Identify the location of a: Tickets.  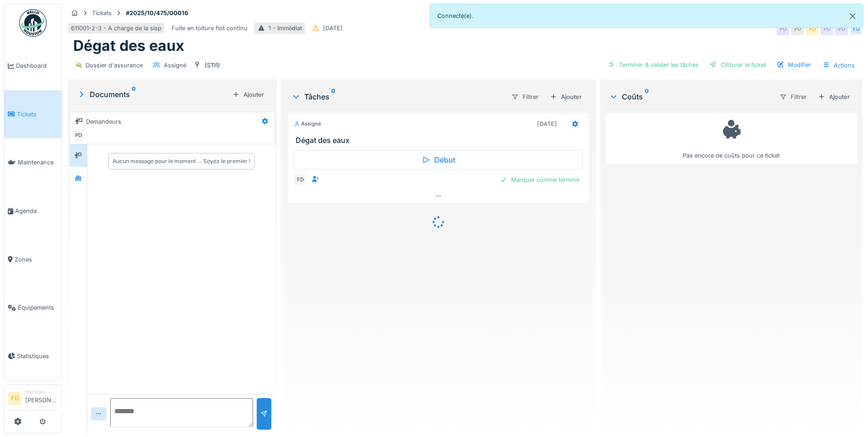
(33, 115).